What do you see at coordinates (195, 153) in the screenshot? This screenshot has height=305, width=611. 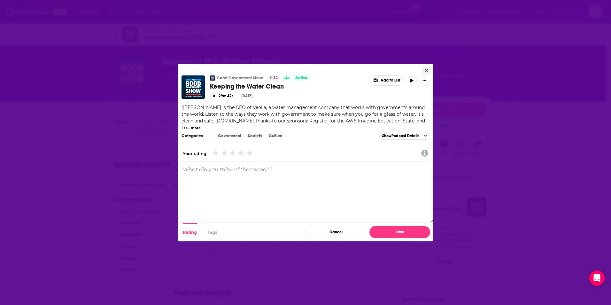 I see `div: Your rating` at bounding box center [195, 153].